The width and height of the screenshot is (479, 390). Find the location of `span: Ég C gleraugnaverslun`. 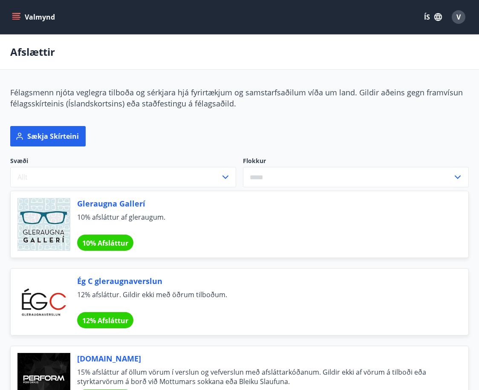

span: Ég C gleraugnaverslun is located at coordinates (262, 281).